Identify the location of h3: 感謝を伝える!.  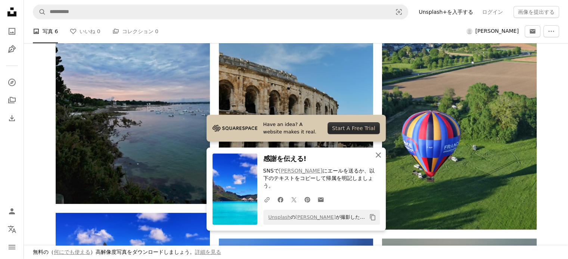
(321, 159).